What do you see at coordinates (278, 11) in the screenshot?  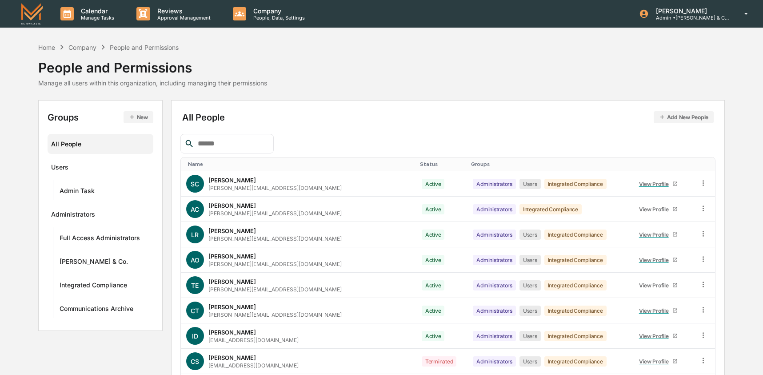 I see `p: Company` at bounding box center [278, 11].